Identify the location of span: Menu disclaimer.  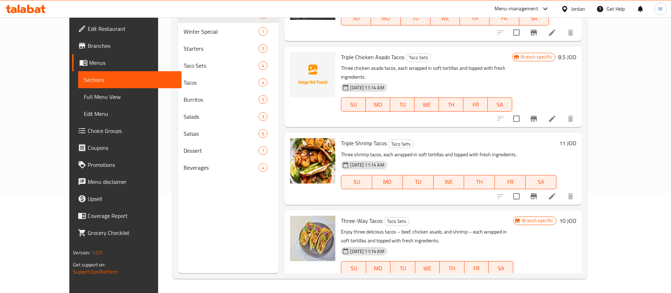
(132, 182).